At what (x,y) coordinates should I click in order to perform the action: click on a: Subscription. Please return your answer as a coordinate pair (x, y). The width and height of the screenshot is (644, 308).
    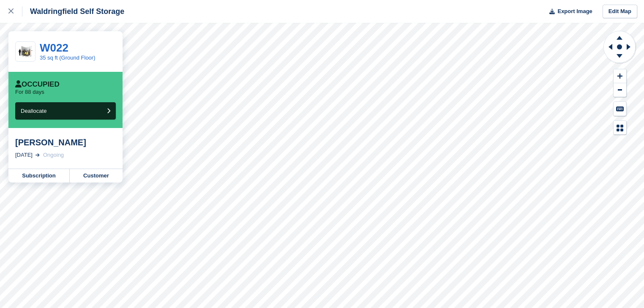
    Looking at the image, I should click on (39, 176).